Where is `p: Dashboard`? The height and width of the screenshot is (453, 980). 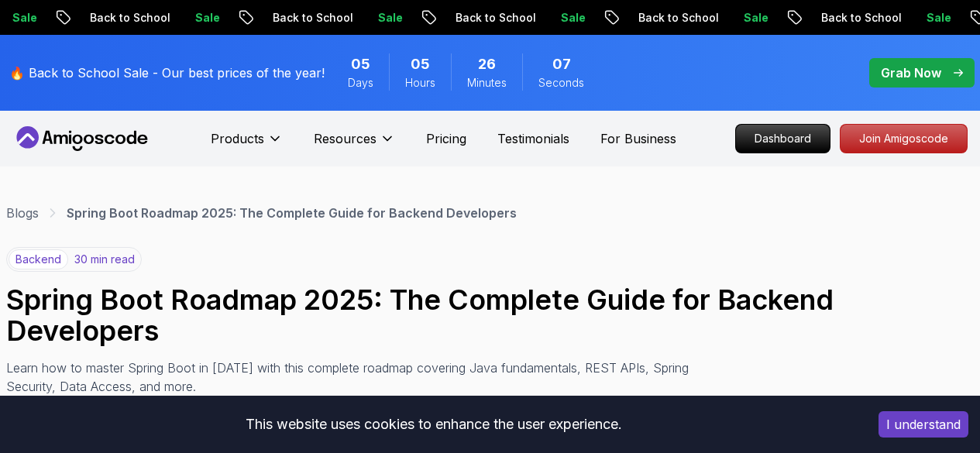
p: Dashboard is located at coordinates (783, 138).